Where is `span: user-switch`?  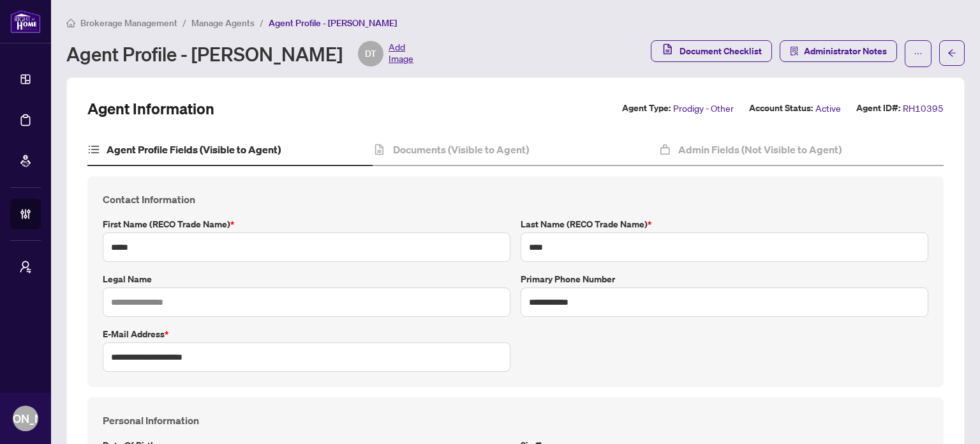 span: user-switch is located at coordinates (26, 267).